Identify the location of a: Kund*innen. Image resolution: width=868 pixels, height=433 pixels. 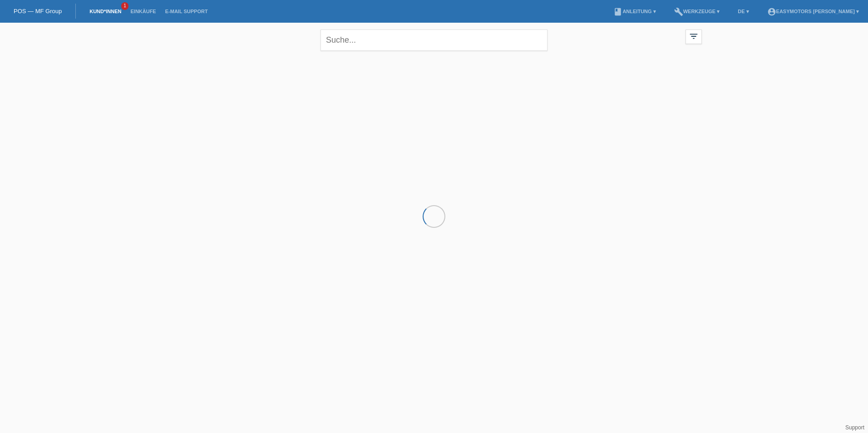
(105, 11).